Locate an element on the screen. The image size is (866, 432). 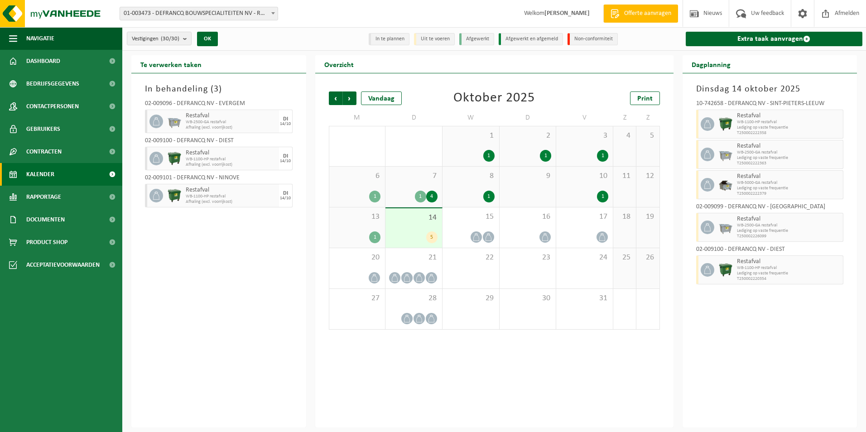
span: 12 is located at coordinates (648, 176).